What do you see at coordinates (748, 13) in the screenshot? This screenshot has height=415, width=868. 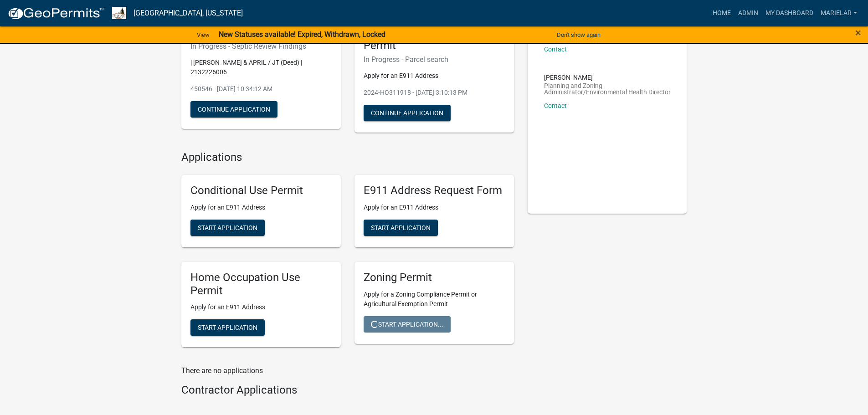 I see `a: Admin` at bounding box center [748, 13].